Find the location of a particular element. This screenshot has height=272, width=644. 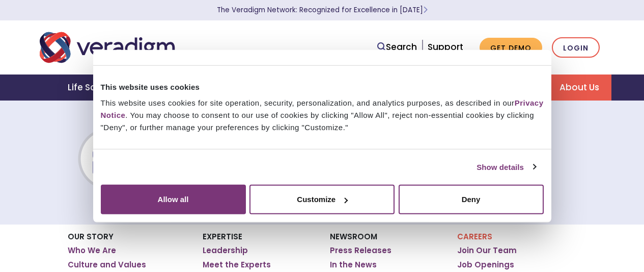

button: Allow all is located at coordinates (173, 200).